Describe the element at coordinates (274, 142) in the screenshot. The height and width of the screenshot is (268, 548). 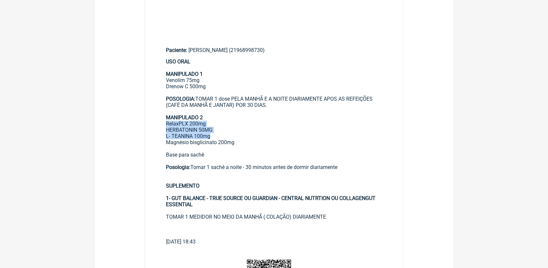
I see `div: Venolim 75mg Drenow C 500mg TOMAR 1 dose PELA MANHÃ E A NOITE DIARIAMENTE APOS AS REFEIÇÕES (CAFÉ...` at that location.